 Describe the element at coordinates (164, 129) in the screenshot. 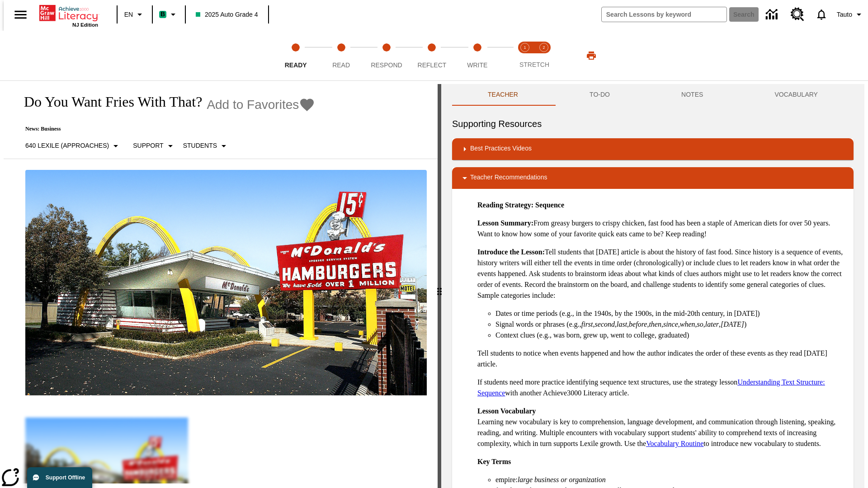

I see `p: News: Business` at that location.